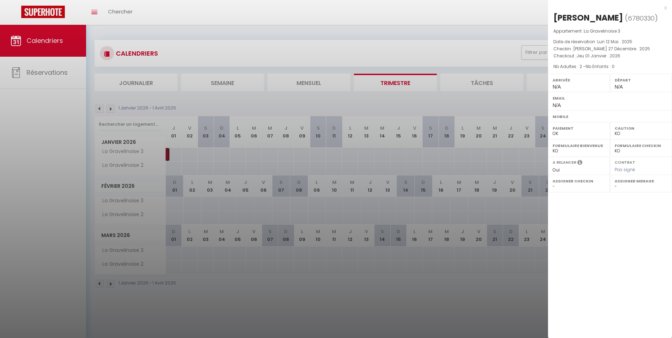 This screenshot has height=338, width=672. I want to click on span: Jeu 01 Janvier . 2026, so click(599, 56).